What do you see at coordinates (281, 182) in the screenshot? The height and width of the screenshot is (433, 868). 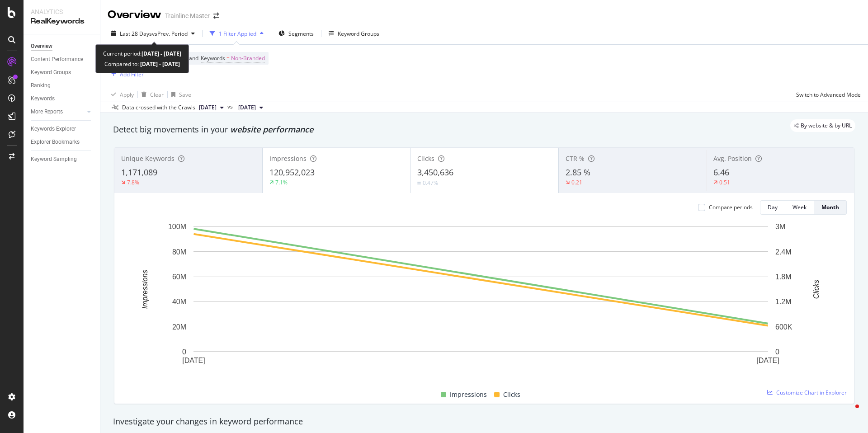 I see `div: 7.1%` at bounding box center [281, 182].